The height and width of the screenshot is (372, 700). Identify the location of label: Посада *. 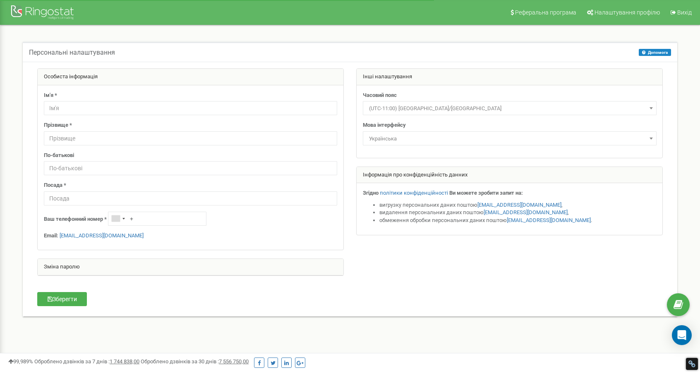
(55, 185).